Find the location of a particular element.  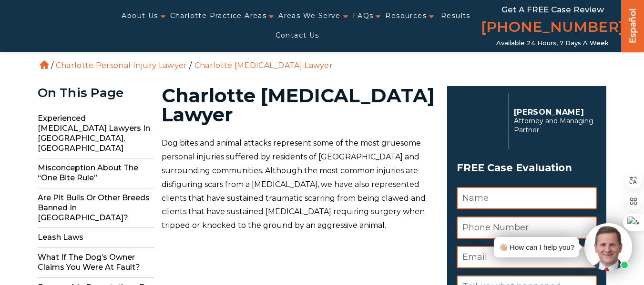

a: Auger & Auger Accident and Injury Lawyers Logo is located at coordinates (58, 26).